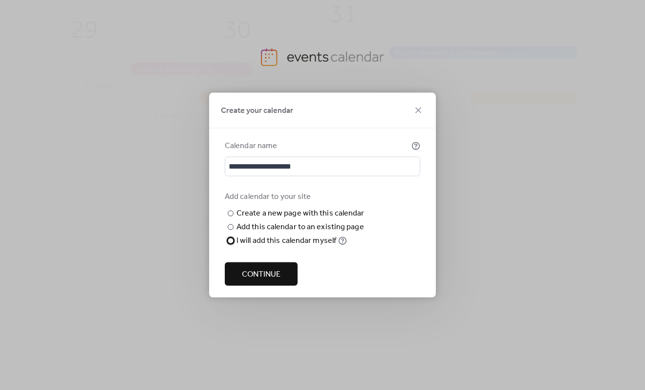 The width and height of the screenshot is (645, 390). Describe the element at coordinates (300, 227) in the screenshot. I see `div: Add this calendar to an existing page` at that location.